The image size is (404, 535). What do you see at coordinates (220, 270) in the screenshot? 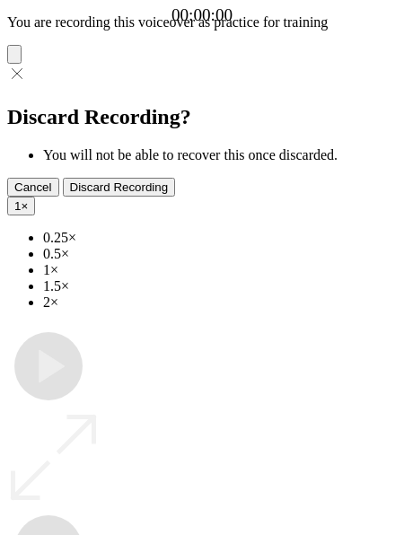
I see `li: 1×` at bounding box center [220, 270].